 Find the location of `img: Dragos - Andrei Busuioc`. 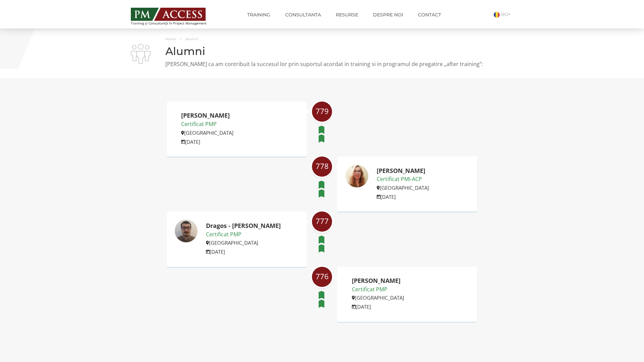

img: Dragos - Andrei Busuioc is located at coordinates (186, 231).